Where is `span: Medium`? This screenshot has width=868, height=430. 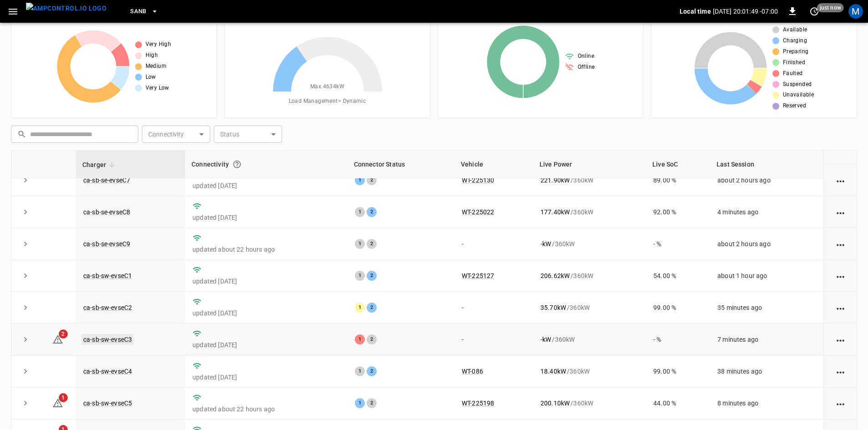 span: Medium is located at coordinates (156, 66).